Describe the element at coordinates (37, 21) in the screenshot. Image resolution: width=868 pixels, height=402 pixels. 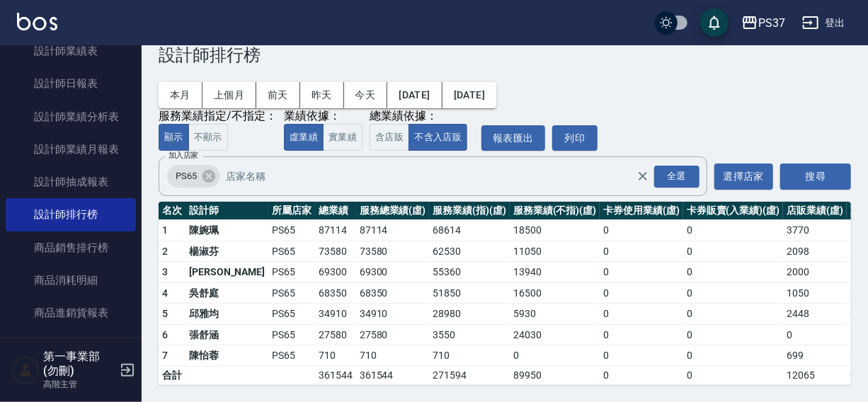
I see `img: Logo` at that location.